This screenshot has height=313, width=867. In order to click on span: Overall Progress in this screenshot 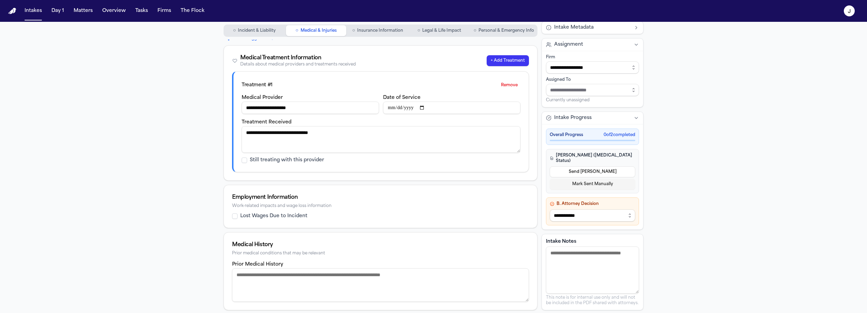, I will do `click(567, 135)`.